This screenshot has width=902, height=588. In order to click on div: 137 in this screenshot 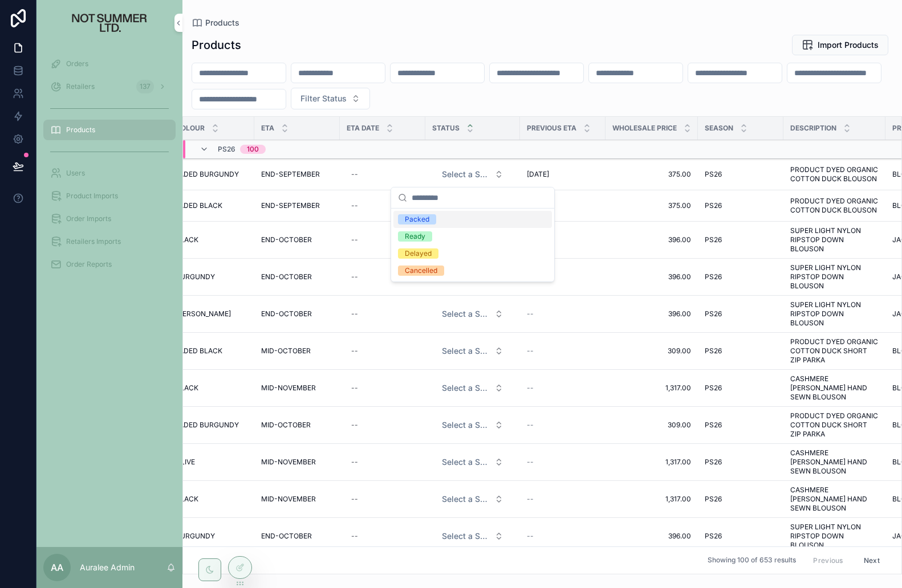, I will do `click(145, 86)`.